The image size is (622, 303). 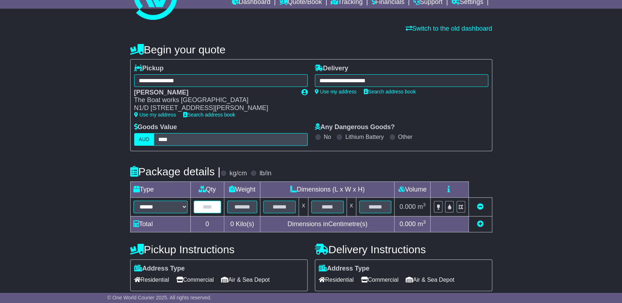 What do you see at coordinates (403, 249) in the screenshot?
I see `h4: Delivery Instructions` at bounding box center [403, 249].